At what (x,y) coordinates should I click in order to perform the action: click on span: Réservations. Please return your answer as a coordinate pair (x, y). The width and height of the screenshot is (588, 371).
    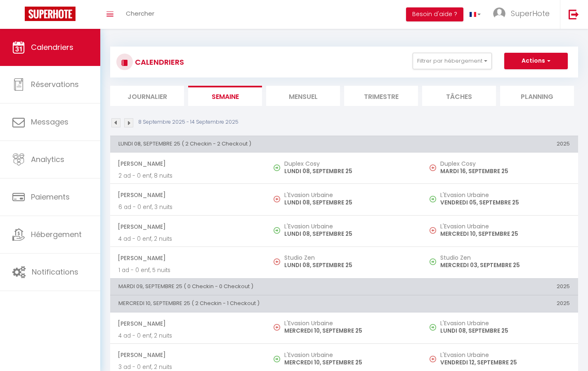
    Looking at the image, I should click on (55, 84).